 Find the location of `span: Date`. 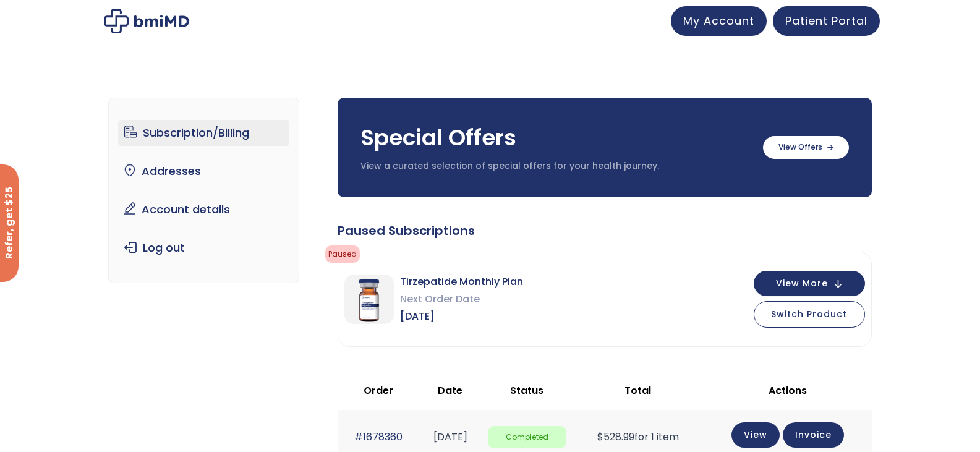

span: Date is located at coordinates (450, 390).